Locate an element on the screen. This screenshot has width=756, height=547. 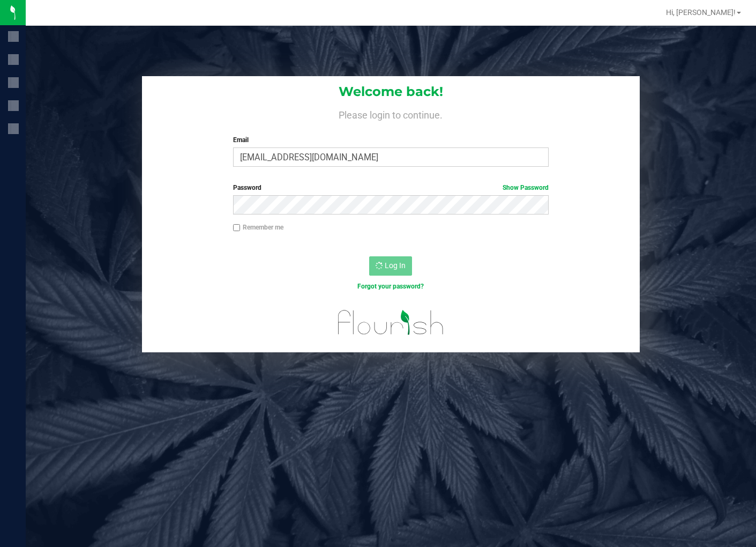
img: flourish_logo.svg is located at coordinates (391, 322).